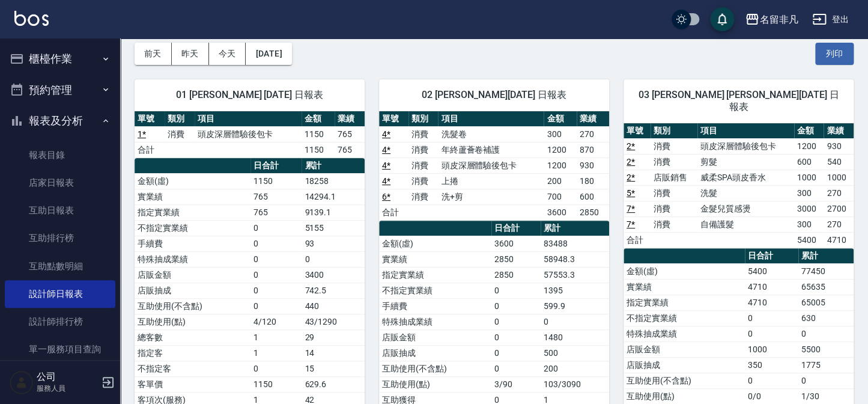 The image size is (868, 404). I want to click on button: 今天, so click(228, 53).